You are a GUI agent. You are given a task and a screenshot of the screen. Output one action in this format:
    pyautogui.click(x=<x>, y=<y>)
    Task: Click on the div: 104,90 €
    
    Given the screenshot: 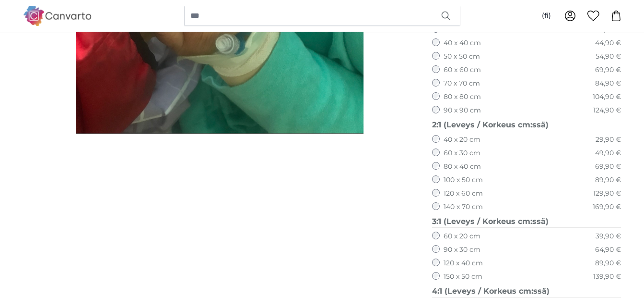 What is the action you would take?
    pyautogui.click(x=606, y=97)
    